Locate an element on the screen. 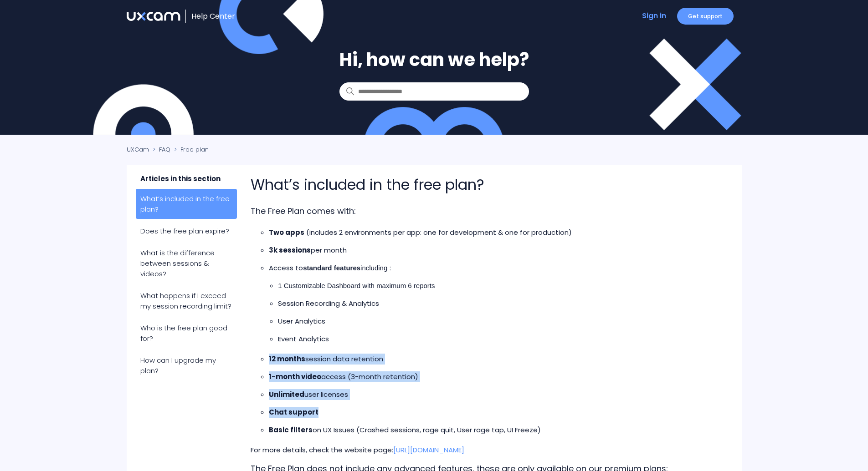 The image size is (868, 471). strong: 3k sessions is located at coordinates (289, 249).